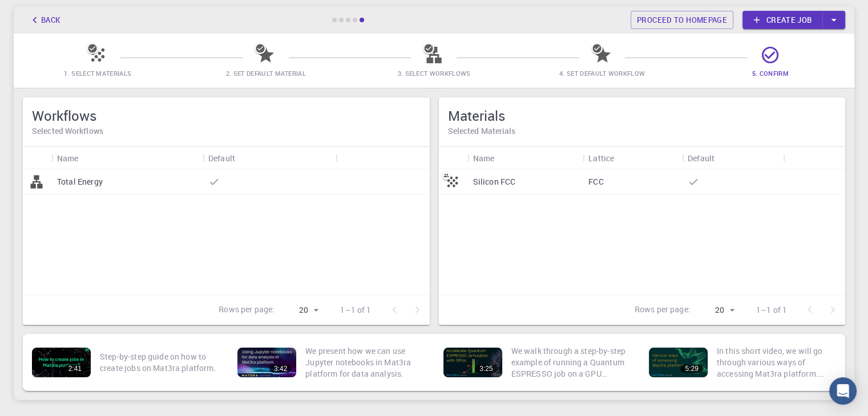  Describe the element at coordinates (226, 131) in the screenshot. I see `h6: Selected Workflows` at that location.